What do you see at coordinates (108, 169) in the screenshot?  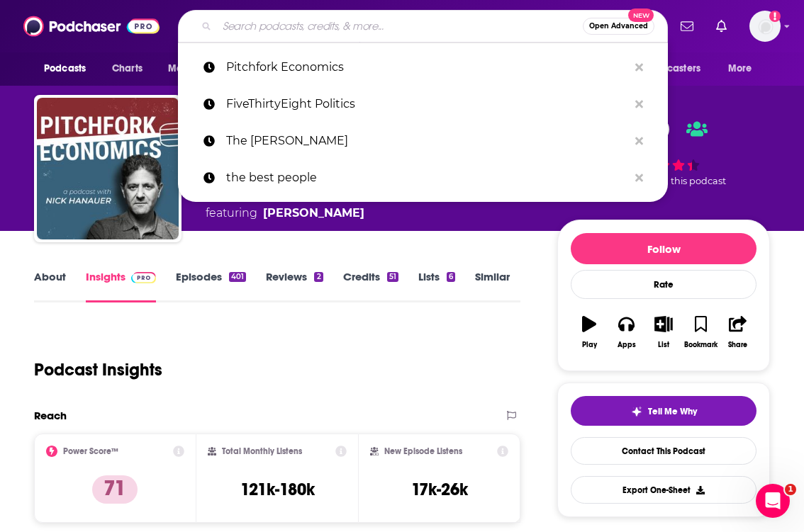 I see `img: Pitchfork Economics with Nick Hanauer` at bounding box center [108, 169].